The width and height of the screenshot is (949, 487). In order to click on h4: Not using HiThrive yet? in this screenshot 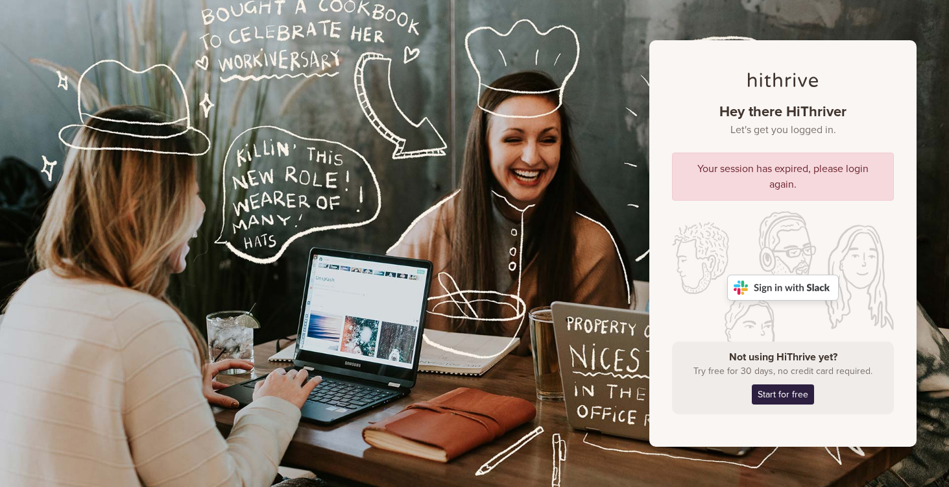, I will do `click(783, 357)`.